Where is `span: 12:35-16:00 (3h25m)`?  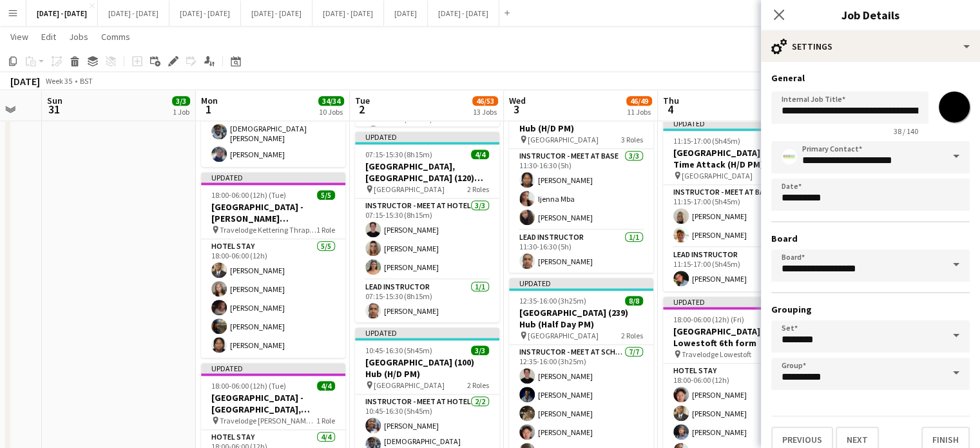 span: 12:35-16:00 (3h25m) is located at coordinates (553, 300).